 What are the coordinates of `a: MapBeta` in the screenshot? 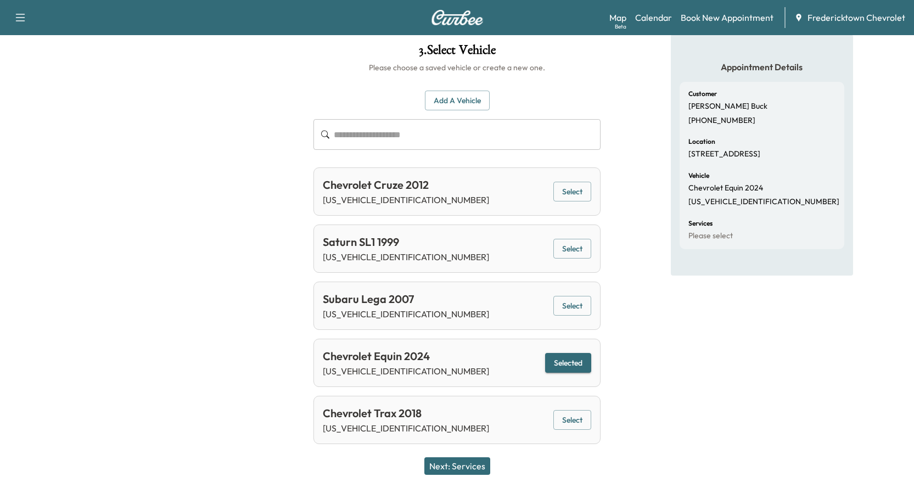 It's located at (618, 18).